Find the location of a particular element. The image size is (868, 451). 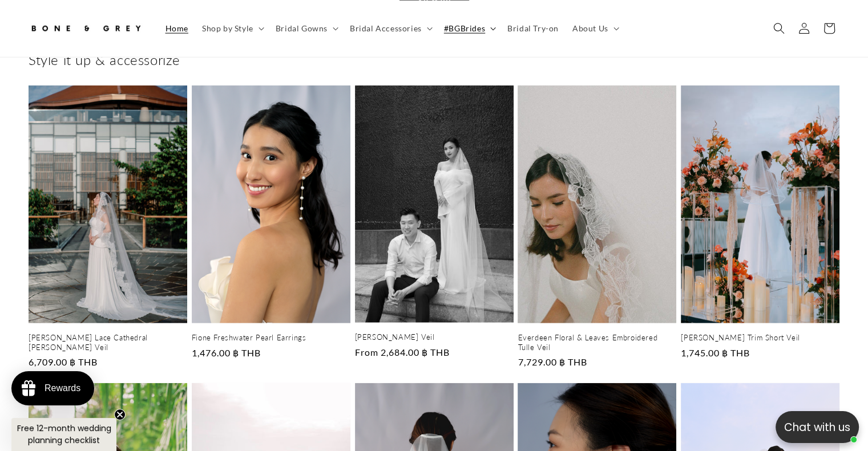

span: About Us is located at coordinates (590, 28).